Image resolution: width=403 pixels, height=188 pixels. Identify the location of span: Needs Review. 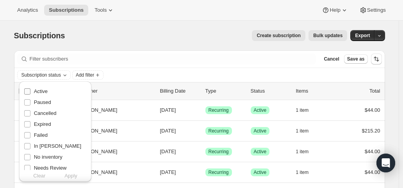
(50, 168).